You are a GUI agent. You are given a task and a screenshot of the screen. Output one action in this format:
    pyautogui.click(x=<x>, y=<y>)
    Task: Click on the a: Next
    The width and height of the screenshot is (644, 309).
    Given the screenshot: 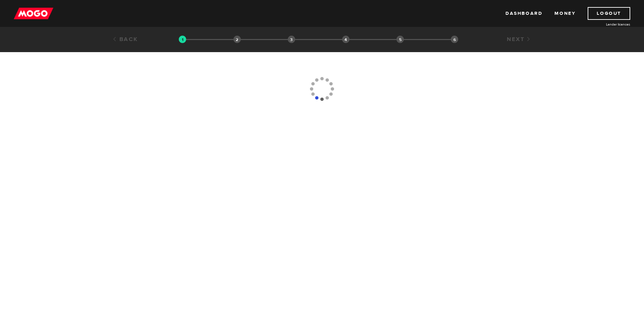 What is the action you would take?
    pyautogui.click(x=520, y=39)
    